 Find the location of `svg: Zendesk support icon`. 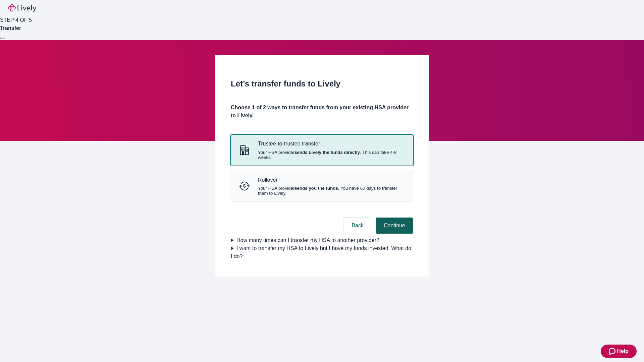

svg: Zendesk support icon is located at coordinates (612, 351).